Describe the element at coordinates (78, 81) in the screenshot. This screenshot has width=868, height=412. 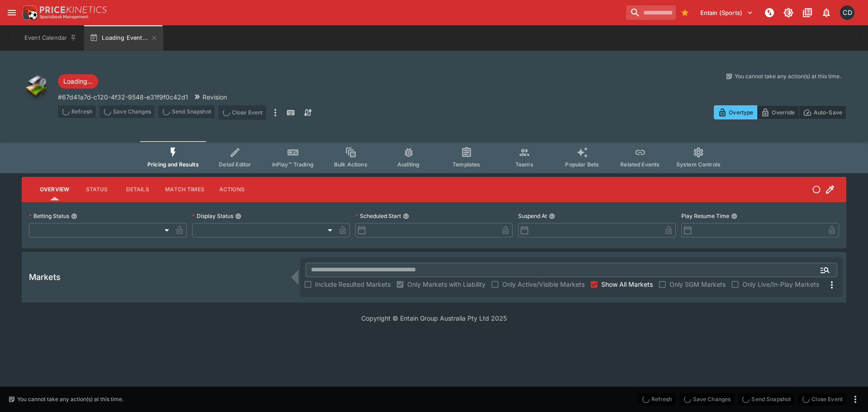
I see `p: Loading...` at that location.